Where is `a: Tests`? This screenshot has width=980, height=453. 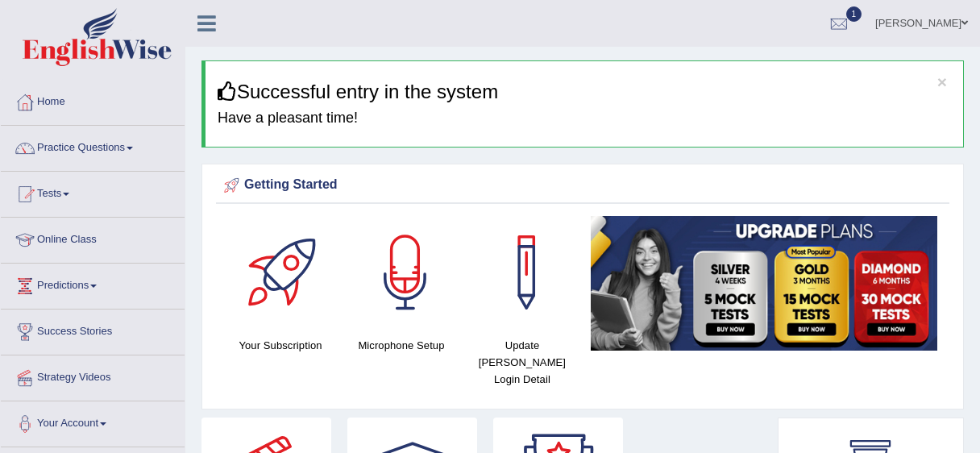
a: Tests is located at coordinates (93, 192).